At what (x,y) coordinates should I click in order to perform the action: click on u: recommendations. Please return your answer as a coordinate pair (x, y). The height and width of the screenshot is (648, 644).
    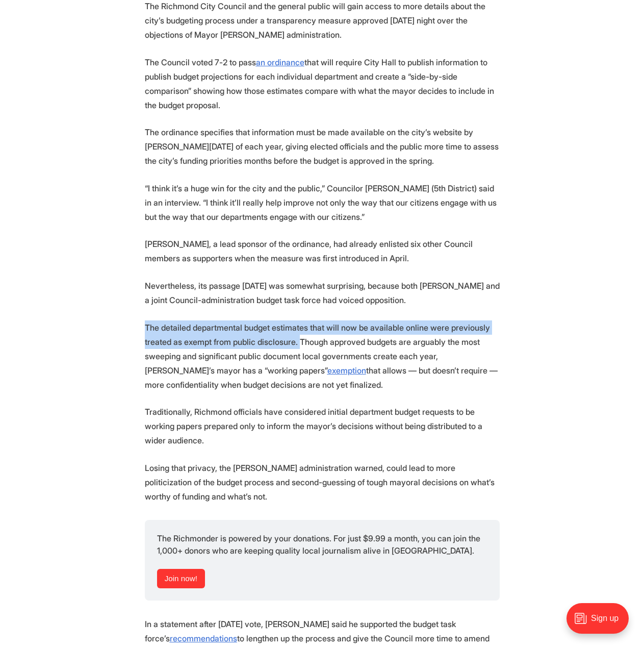
    Looking at the image, I should click on (203, 638).